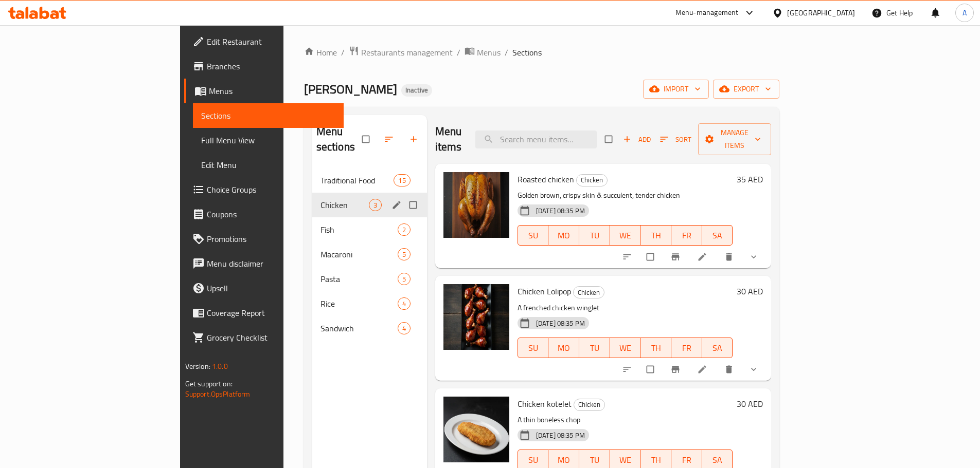  Describe the element at coordinates (687, 348) in the screenshot. I see `span: FR` at that location.